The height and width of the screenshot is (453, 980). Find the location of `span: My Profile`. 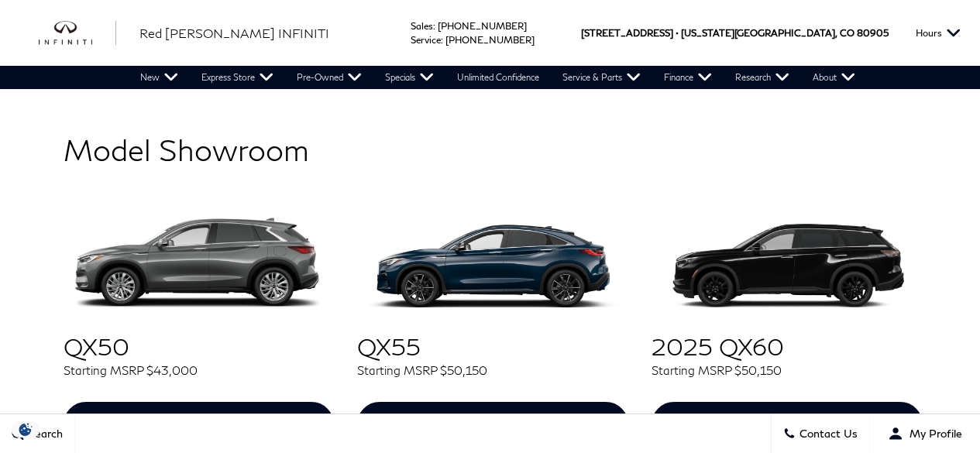

span: My Profile is located at coordinates (933, 433).